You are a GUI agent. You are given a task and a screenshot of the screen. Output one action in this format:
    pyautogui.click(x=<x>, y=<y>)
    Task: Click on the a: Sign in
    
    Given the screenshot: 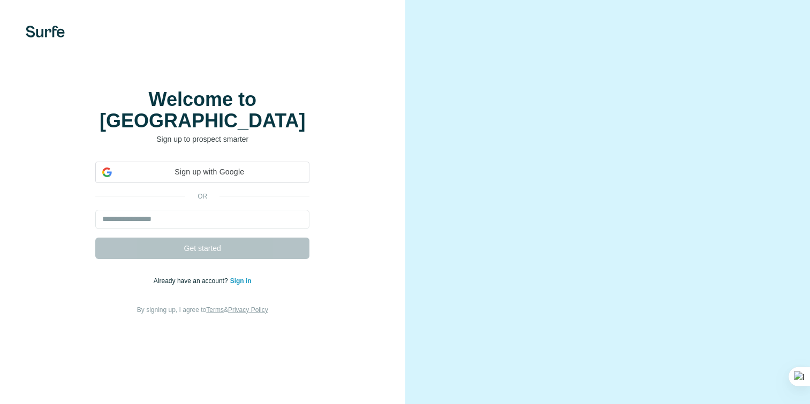 What is the action you would take?
    pyautogui.click(x=241, y=281)
    